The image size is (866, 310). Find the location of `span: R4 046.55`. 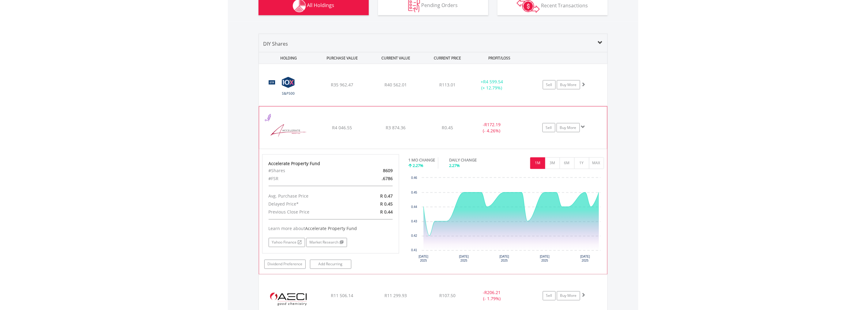

span: R4 046.55 is located at coordinates (342, 127).